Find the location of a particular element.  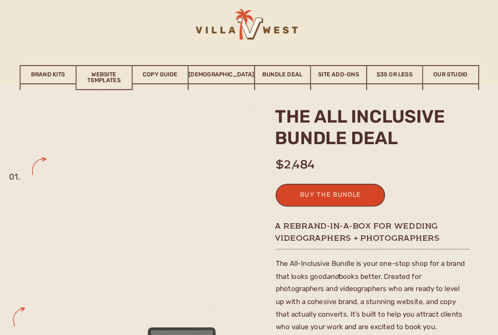

a: buy the bundle is located at coordinates (330, 196).